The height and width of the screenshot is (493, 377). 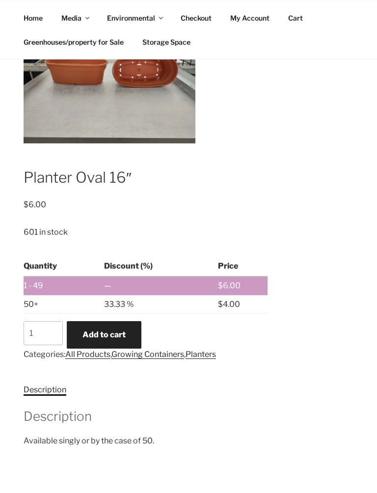 I want to click on p: 601 in stock, so click(x=145, y=233).